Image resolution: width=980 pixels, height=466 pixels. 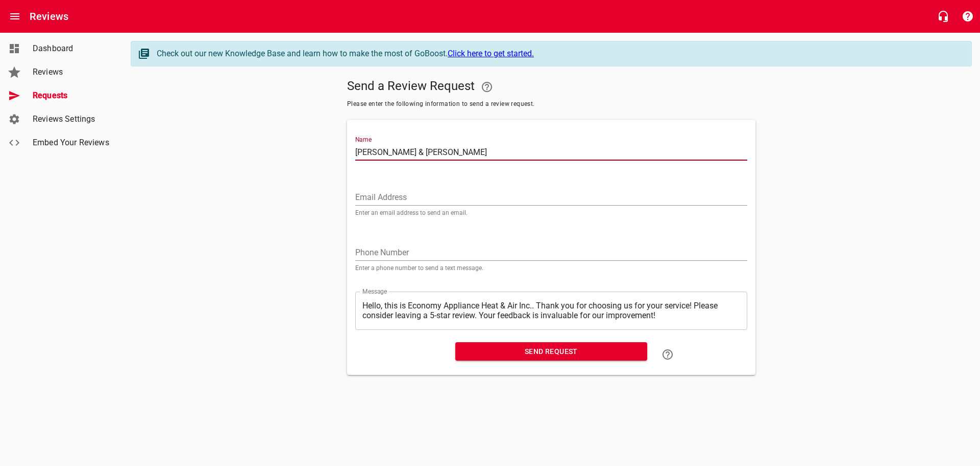 What do you see at coordinates (363, 139) in the screenshot?
I see `label: Name` at bounding box center [363, 139].